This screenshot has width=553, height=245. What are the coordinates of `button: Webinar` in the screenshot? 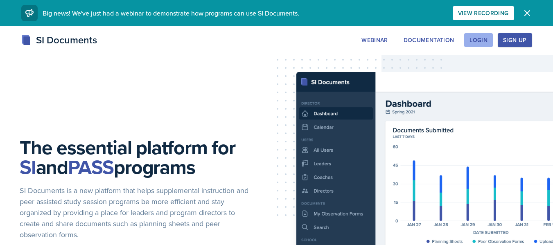 It's located at (375, 40).